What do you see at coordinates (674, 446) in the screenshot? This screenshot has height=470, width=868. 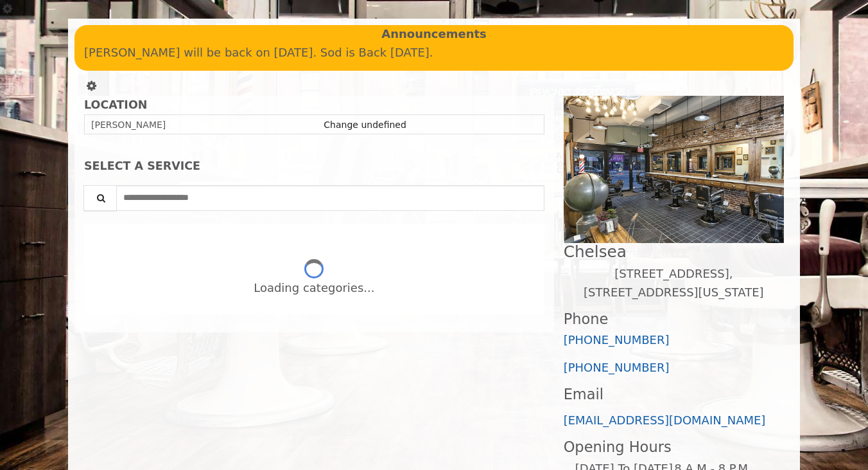 I see `h3: Opening Hours` at bounding box center [674, 446].